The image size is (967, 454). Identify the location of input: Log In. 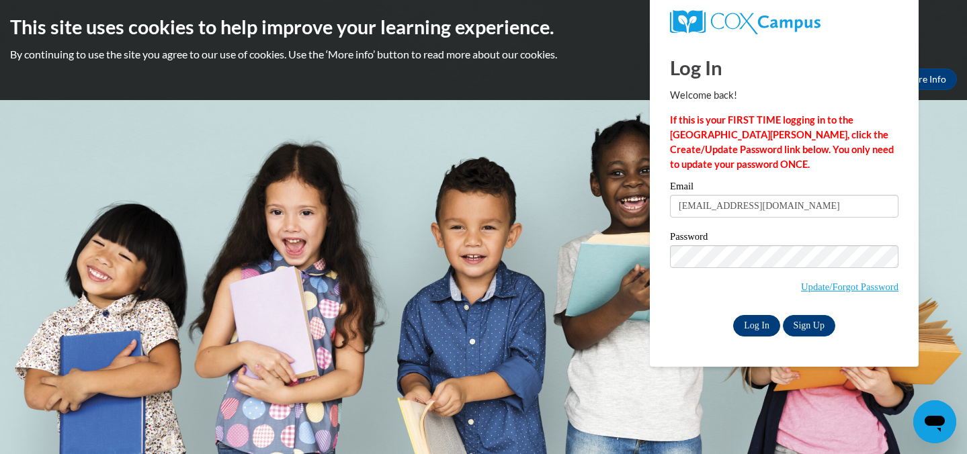
(756, 326).